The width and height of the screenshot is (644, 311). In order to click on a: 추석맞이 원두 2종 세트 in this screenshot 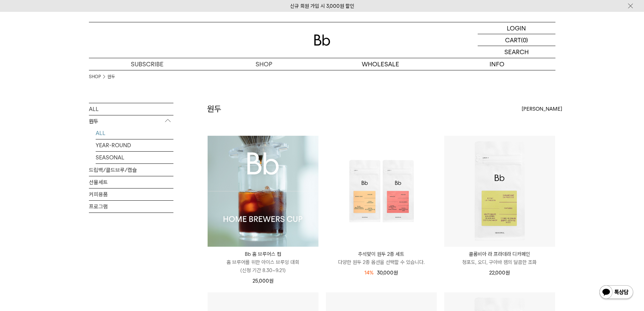, I will do `click(382, 191)`.